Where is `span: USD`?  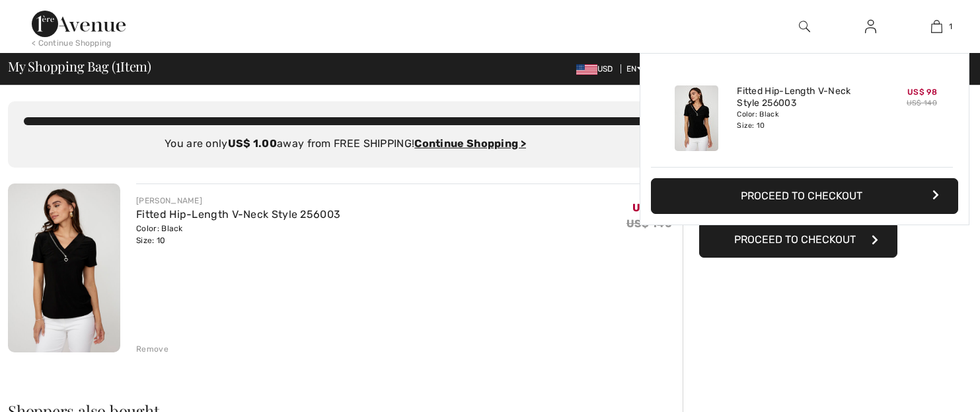
span: USD is located at coordinates (598, 69).